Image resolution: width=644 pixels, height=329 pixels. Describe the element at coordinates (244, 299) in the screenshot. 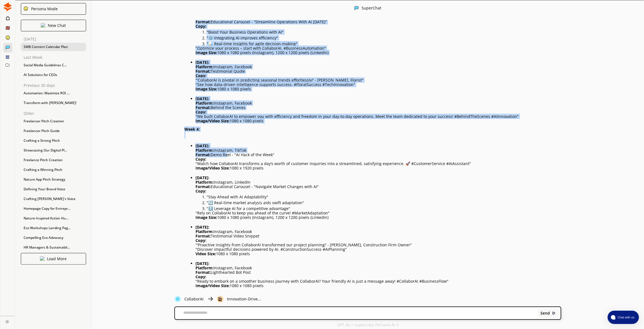

I see `p: Innovation-Drive...` at that location.